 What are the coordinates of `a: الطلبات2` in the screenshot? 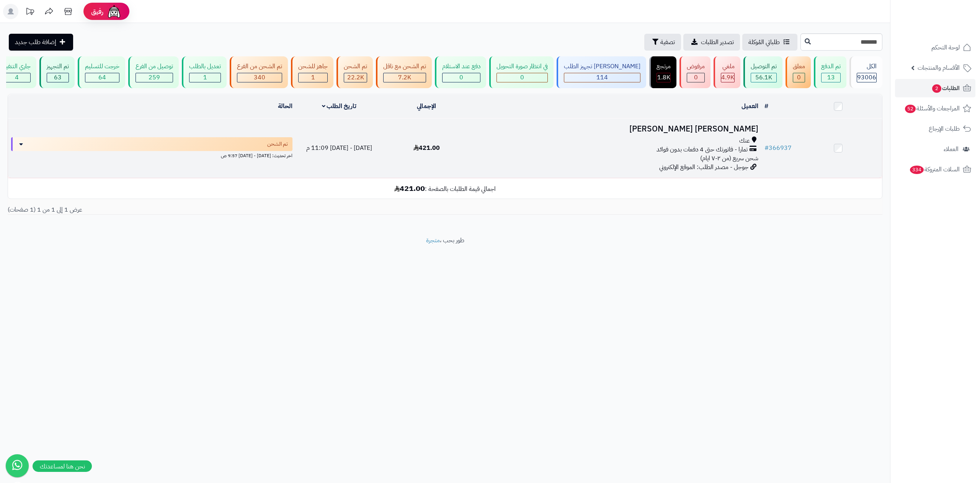 It's located at (935, 88).